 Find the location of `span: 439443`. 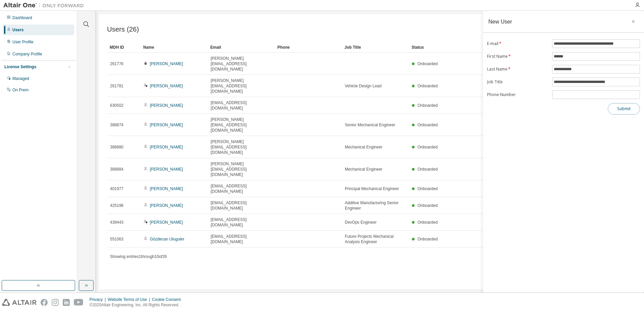

span: 439443 is located at coordinates (116, 222).